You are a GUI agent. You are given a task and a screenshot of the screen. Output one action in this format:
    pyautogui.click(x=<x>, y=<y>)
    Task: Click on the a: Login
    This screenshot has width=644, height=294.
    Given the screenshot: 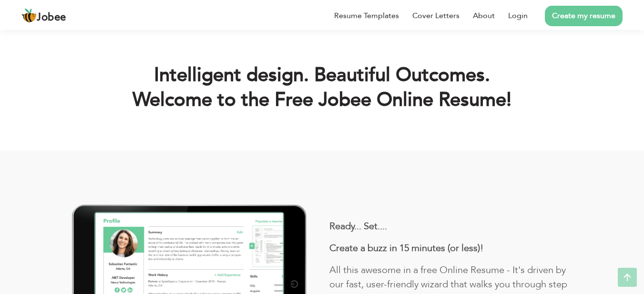 What is the action you would take?
    pyautogui.click(x=517, y=16)
    